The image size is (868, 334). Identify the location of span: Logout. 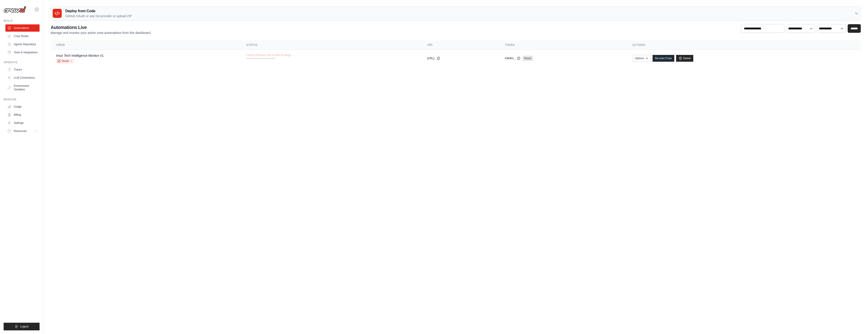
(24, 326).